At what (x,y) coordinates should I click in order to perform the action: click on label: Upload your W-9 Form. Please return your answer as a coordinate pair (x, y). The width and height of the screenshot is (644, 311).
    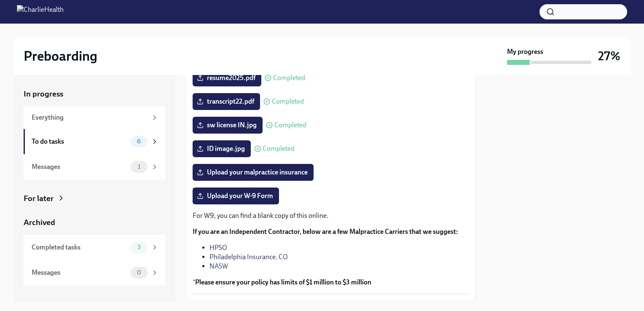
    Looking at the image, I should click on (236, 196).